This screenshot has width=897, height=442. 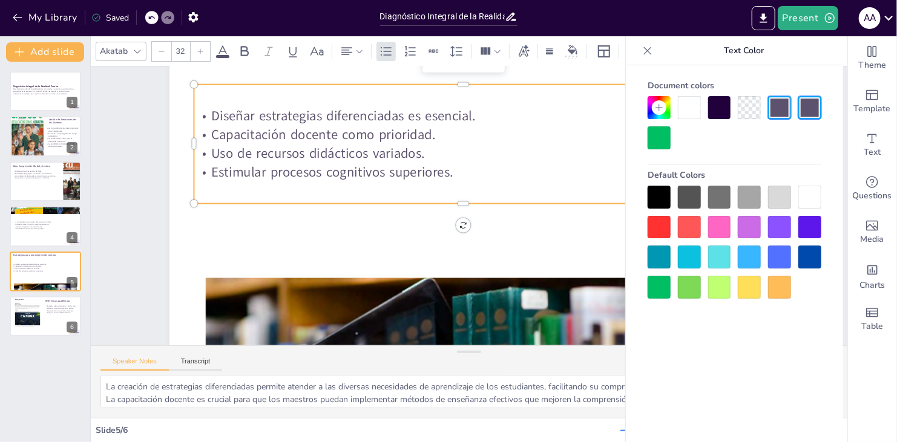 I want to click on div: Default Colors, so click(x=734, y=175).